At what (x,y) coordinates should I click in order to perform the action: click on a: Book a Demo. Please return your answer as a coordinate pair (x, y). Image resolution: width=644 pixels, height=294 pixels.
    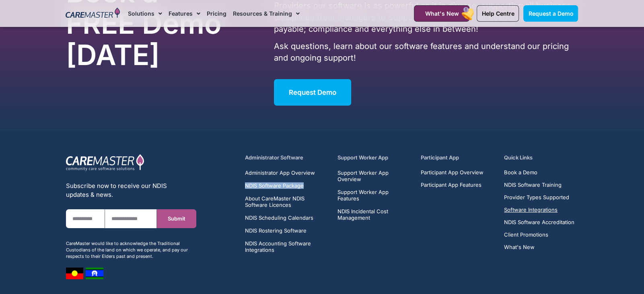
    Looking at the image, I should click on (539, 173).